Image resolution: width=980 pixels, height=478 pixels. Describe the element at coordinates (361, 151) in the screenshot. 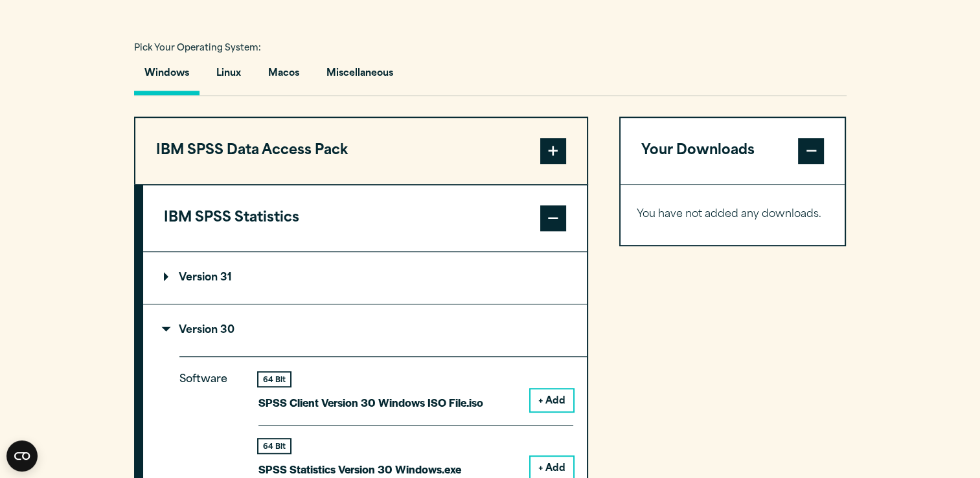

I see `button: IBM SPSS Data Access Pack` at that location.